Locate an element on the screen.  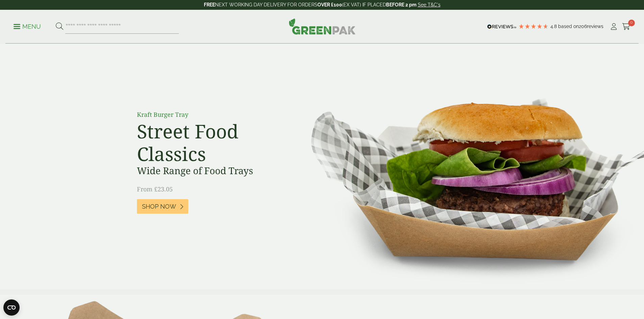
a: Shop Now is located at coordinates (163, 206).